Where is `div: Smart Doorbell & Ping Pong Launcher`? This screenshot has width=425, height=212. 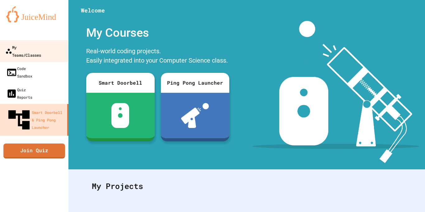
div: Smart Doorbell & Ping Pong Launcher is located at coordinates (35, 120).